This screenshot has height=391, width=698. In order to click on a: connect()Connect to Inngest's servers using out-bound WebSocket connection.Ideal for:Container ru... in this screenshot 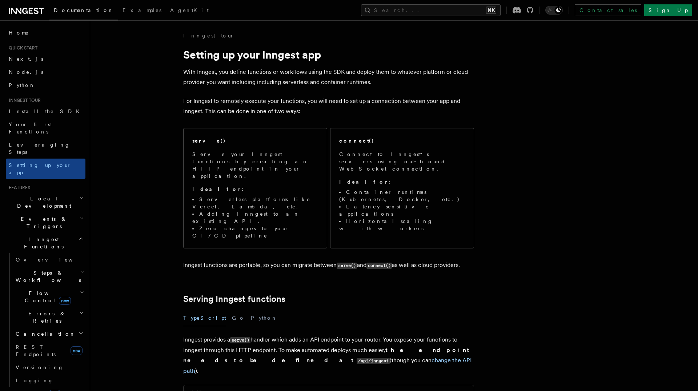, I will do `click(402, 188)`.